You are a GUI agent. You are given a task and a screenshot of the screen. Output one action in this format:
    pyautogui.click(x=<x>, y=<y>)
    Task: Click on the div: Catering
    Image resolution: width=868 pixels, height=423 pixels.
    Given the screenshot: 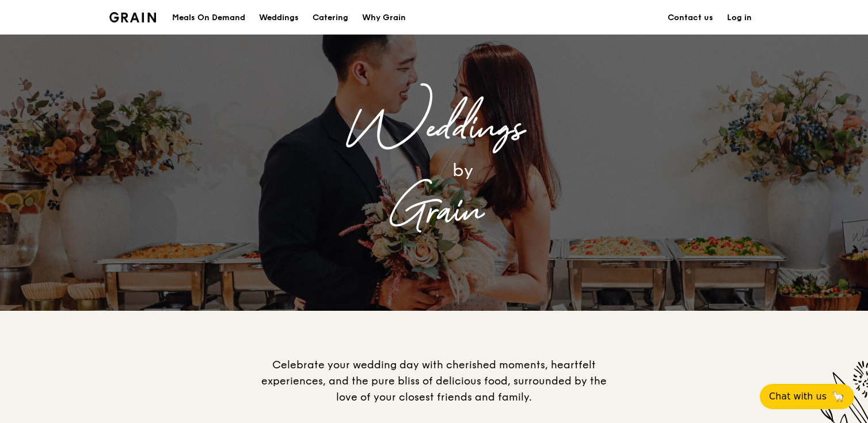 What is the action you would take?
    pyautogui.click(x=330, y=18)
    